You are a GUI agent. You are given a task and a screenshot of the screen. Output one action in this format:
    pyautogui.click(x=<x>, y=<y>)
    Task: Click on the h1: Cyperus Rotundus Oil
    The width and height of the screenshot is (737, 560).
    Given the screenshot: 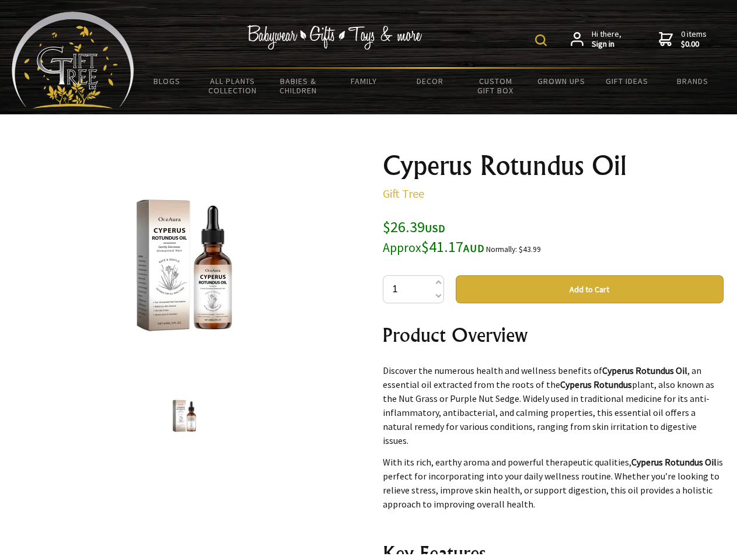 What is the action you would take?
    pyautogui.click(x=553, y=166)
    